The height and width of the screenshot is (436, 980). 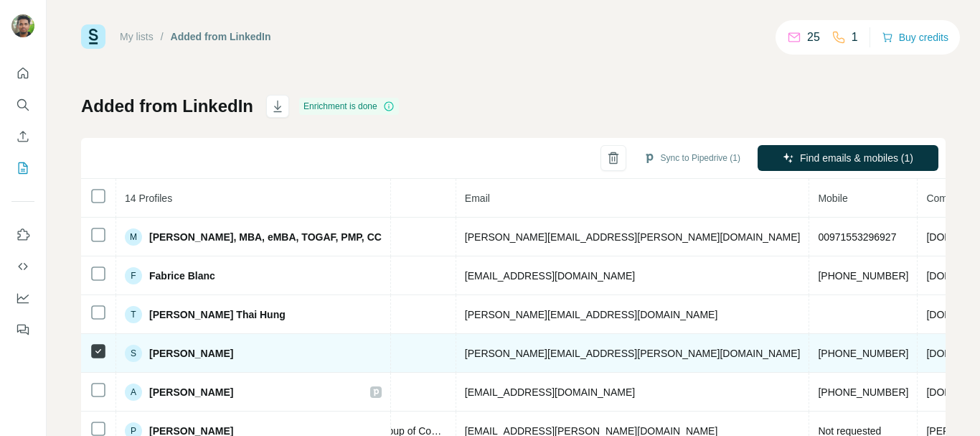 I want to click on div: S, so click(x=133, y=353).